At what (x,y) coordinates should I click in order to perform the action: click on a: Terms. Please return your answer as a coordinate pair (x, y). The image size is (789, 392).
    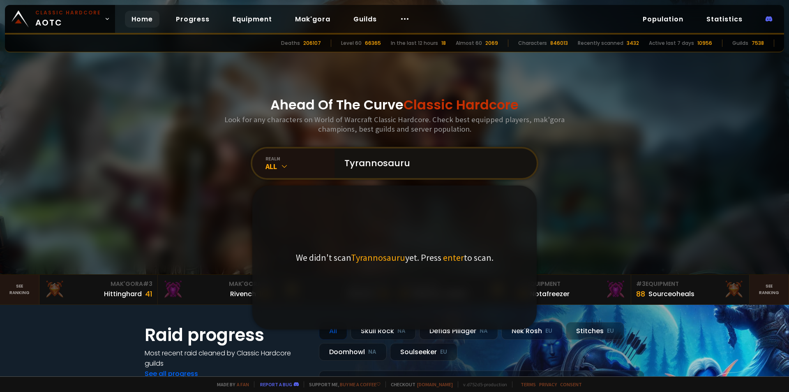
    Looking at the image, I should click on (528, 384).